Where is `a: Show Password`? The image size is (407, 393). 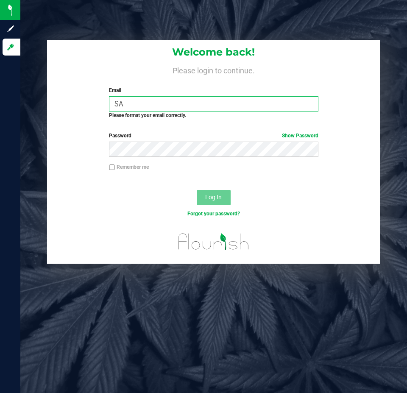
a: Show Password is located at coordinates (300, 136).